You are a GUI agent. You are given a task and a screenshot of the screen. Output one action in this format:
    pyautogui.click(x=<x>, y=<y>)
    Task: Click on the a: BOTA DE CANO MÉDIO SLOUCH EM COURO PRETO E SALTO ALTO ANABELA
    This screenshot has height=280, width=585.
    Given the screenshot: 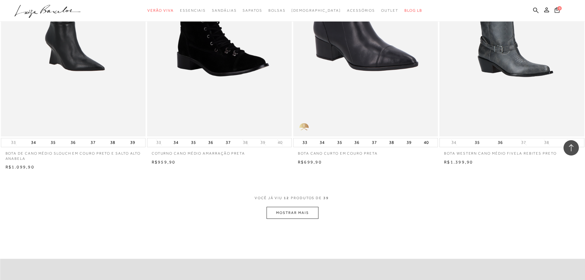 What is the action you would take?
    pyautogui.click(x=73, y=154)
    